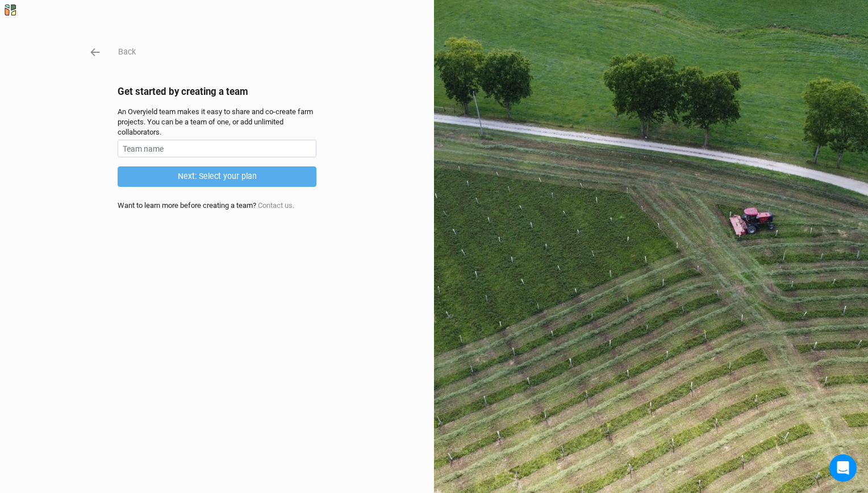  I want to click on button: Next: Select your plan, so click(217, 176).